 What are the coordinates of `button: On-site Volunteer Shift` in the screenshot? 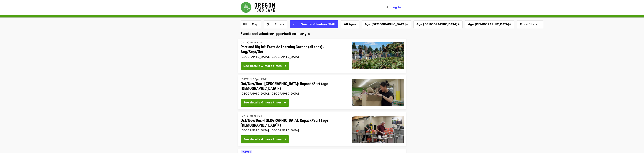 It's located at (314, 24).